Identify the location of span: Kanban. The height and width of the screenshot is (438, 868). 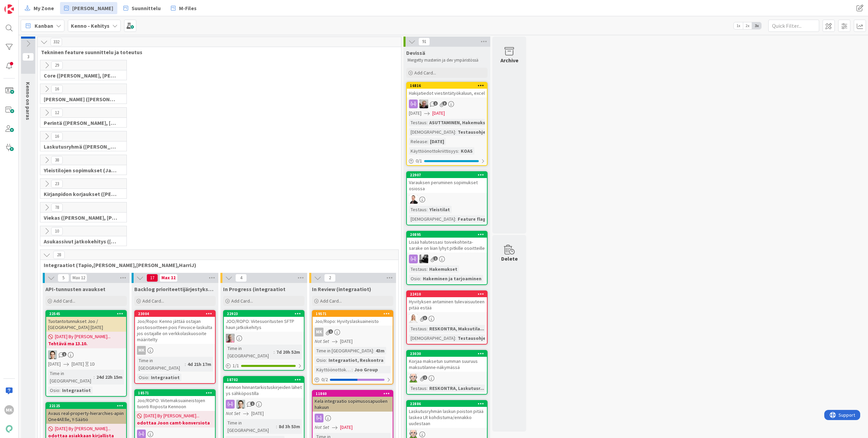
(44, 26).